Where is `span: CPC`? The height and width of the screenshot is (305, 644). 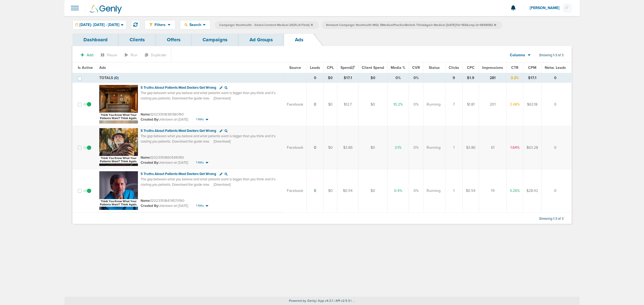 span: CPC is located at coordinates (470, 67).